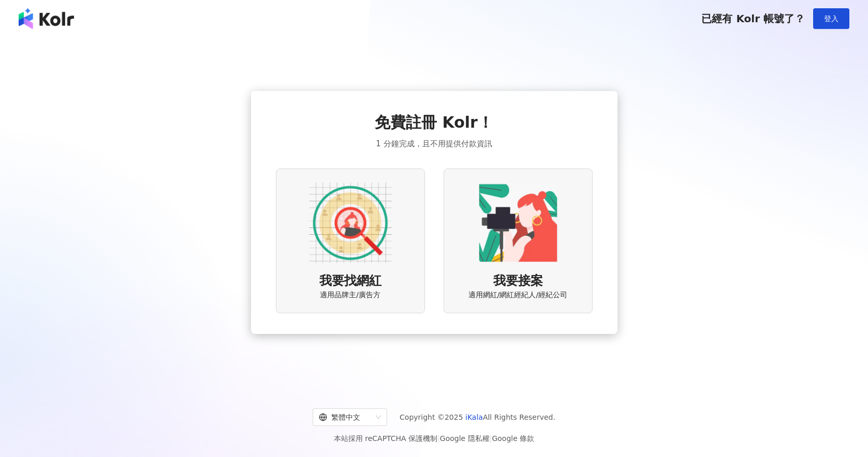 This screenshot has width=868, height=457. Describe the element at coordinates (831, 19) in the screenshot. I see `button: 登入` at that location.